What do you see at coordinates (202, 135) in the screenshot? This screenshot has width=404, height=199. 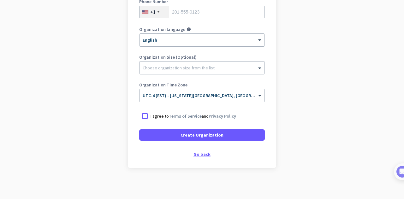 I see `span: Create Organization` at bounding box center [202, 135].